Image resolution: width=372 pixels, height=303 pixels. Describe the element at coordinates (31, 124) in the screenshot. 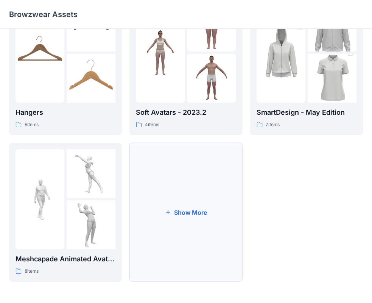

I see `p: 6 items` at that location.